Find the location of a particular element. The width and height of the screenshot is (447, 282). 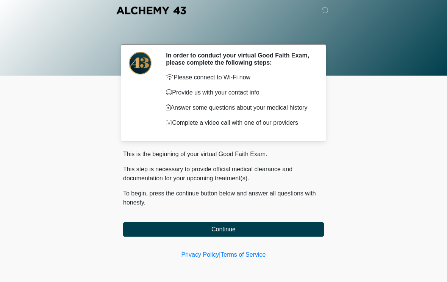

p: Answer some questions about your medical history is located at coordinates (239, 108).